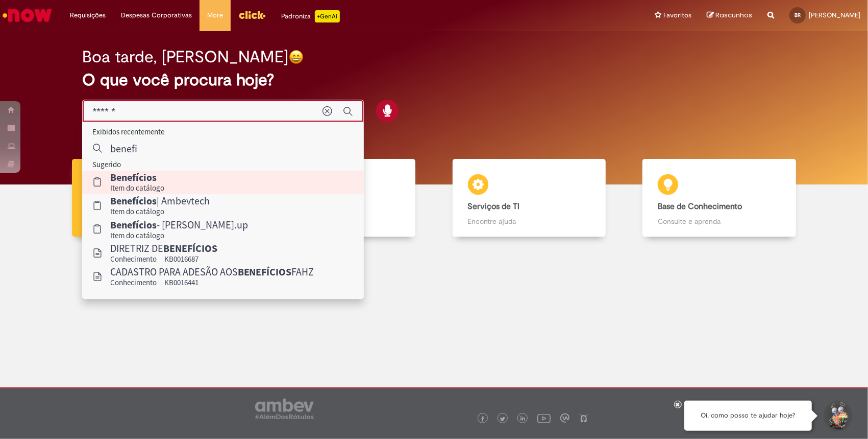  Describe the element at coordinates (797, 15) in the screenshot. I see `span: BR` at that location.